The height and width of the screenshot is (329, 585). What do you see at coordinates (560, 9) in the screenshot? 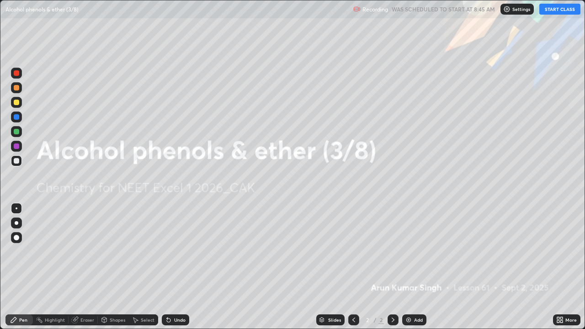
I see `button: START CLASS` at bounding box center [560, 9].